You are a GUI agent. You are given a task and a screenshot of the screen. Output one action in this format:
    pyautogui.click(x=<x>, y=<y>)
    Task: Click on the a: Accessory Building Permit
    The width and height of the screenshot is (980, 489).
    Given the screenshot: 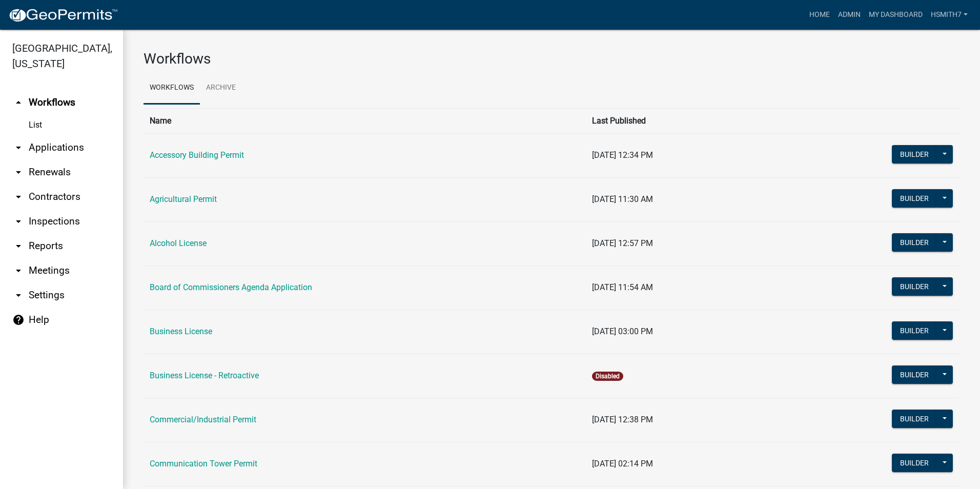 What is the action you would take?
    pyautogui.click(x=197, y=155)
    